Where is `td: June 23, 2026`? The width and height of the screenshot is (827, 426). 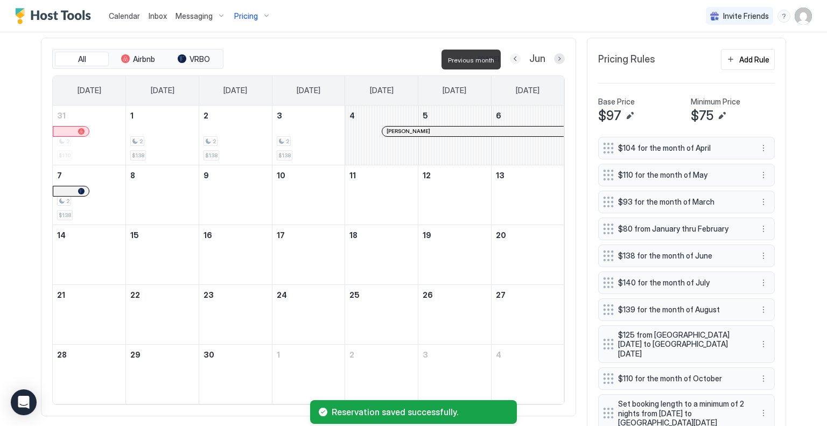 td: June 23, 2026 is located at coordinates (235, 314).